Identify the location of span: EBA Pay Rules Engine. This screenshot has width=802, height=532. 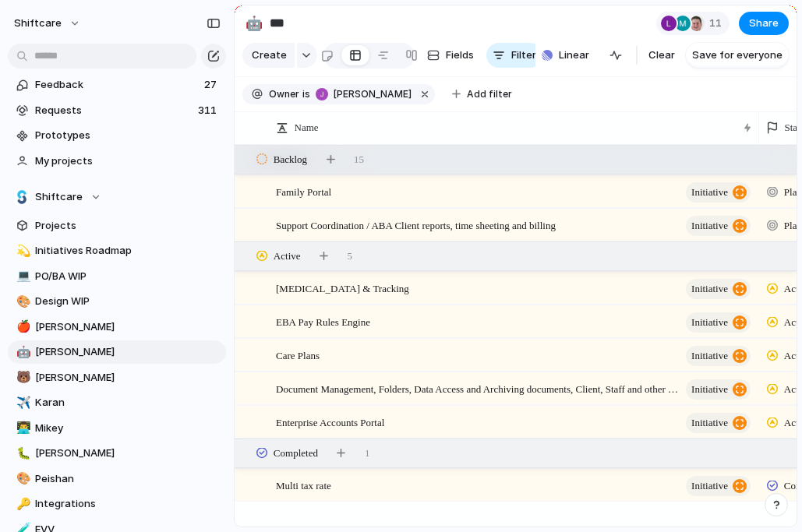
(322, 321).